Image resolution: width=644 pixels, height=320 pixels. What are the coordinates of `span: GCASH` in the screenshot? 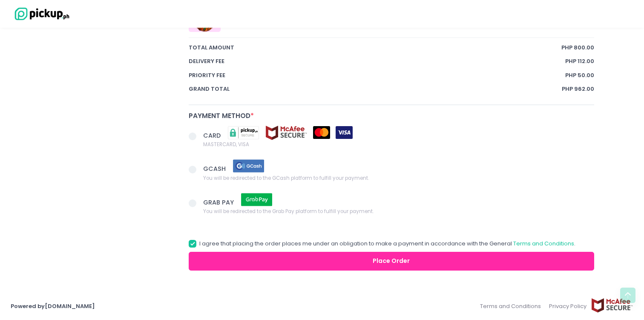 It's located at (215, 169).